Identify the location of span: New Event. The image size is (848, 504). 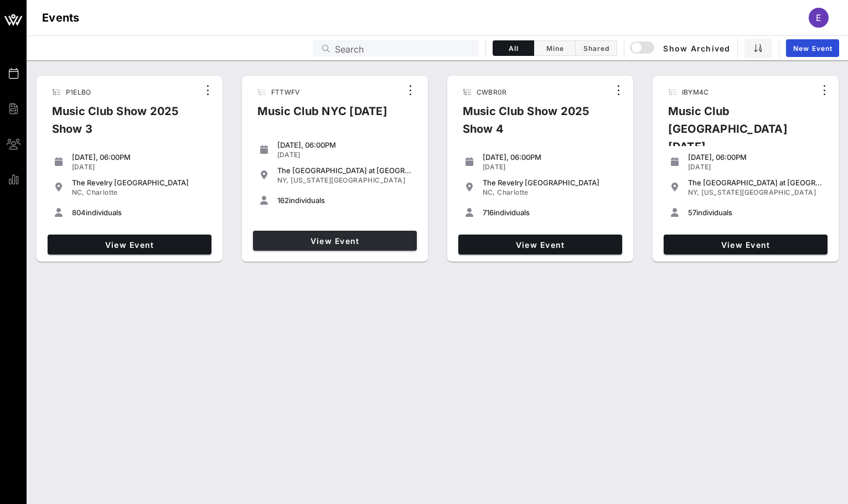
(812, 48).